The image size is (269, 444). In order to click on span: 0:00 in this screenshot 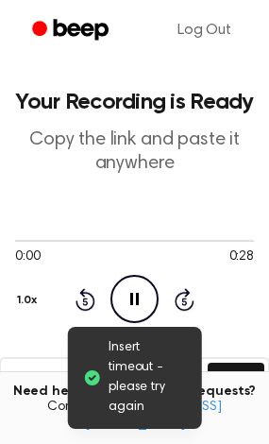, I will do `click(27, 257)`.